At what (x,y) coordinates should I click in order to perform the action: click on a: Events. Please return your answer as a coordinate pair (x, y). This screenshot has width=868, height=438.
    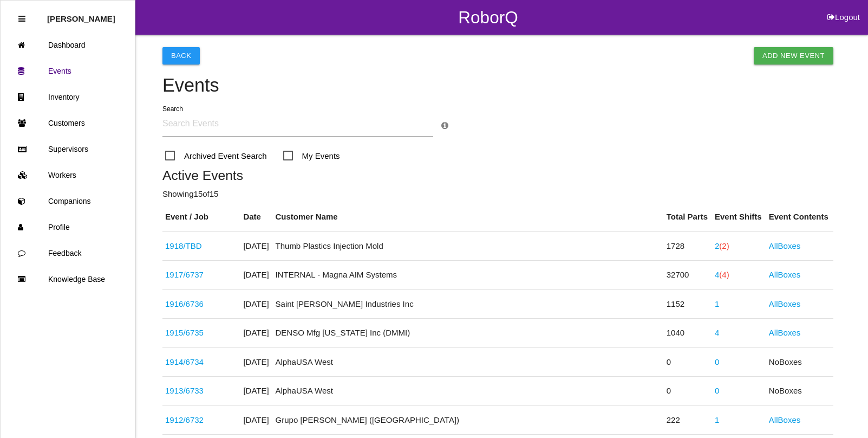
    Looking at the image, I should click on (68, 71).